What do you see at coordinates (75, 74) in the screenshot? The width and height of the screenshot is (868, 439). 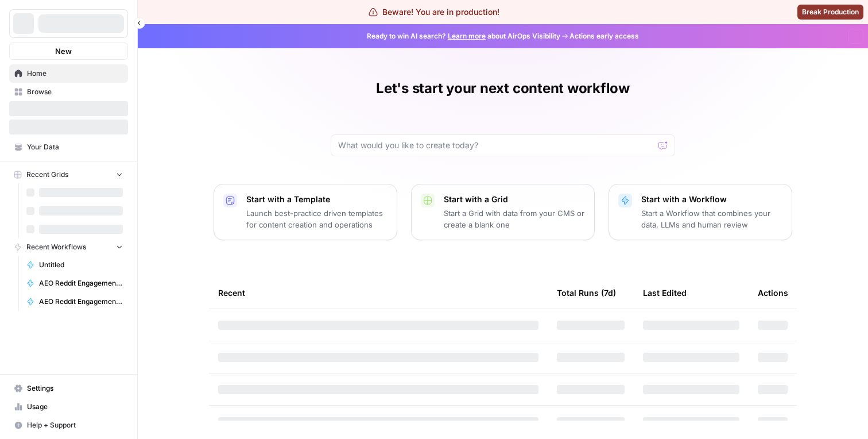 I see `span: Home` at bounding box center [75, 74].